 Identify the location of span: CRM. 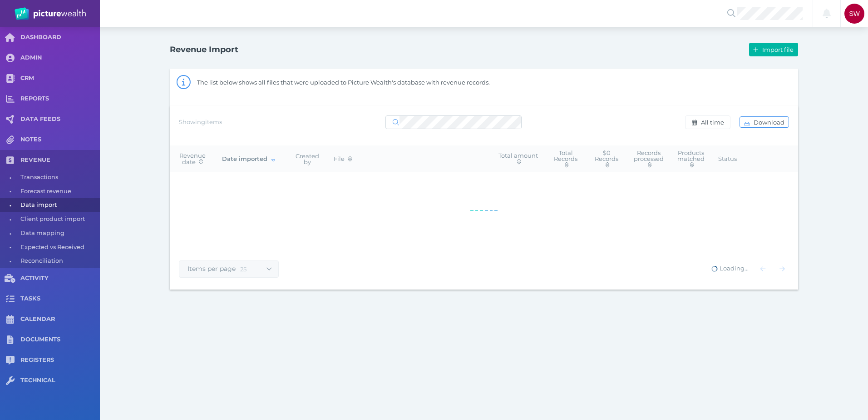
(60, 78).